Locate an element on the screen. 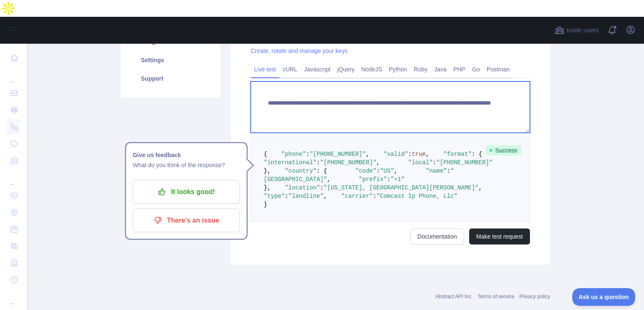 The image size is (644, 310). span: Invite users is located at coordinates (583, 30).